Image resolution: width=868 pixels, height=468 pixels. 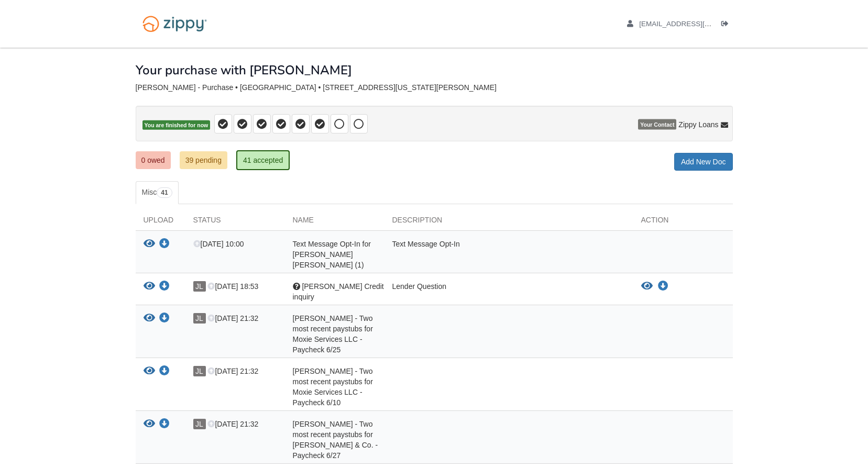 What do you see at coordinates (177, 125) in the screenshot?
I see `span: You are finished for now` at bounding box center [177, 125].